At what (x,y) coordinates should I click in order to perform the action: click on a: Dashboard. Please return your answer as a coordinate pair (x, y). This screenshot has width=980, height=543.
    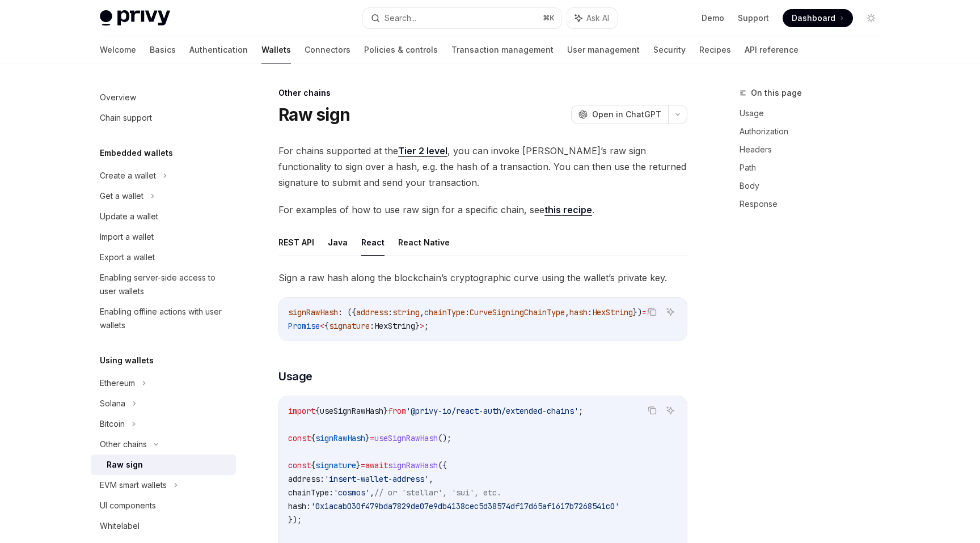
    Looking at the image, I should click on (818, 18).